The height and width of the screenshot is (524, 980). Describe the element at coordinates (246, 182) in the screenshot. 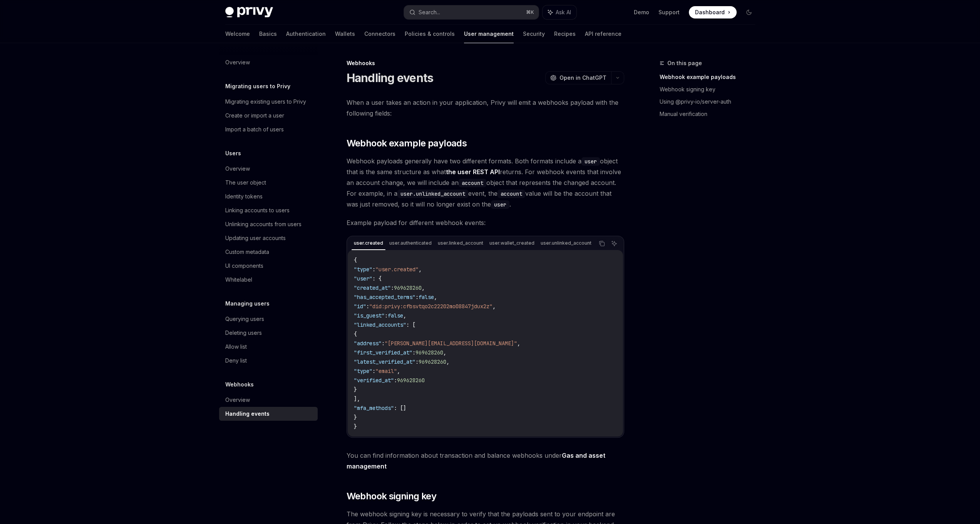

I see `div: The user object` at that location.